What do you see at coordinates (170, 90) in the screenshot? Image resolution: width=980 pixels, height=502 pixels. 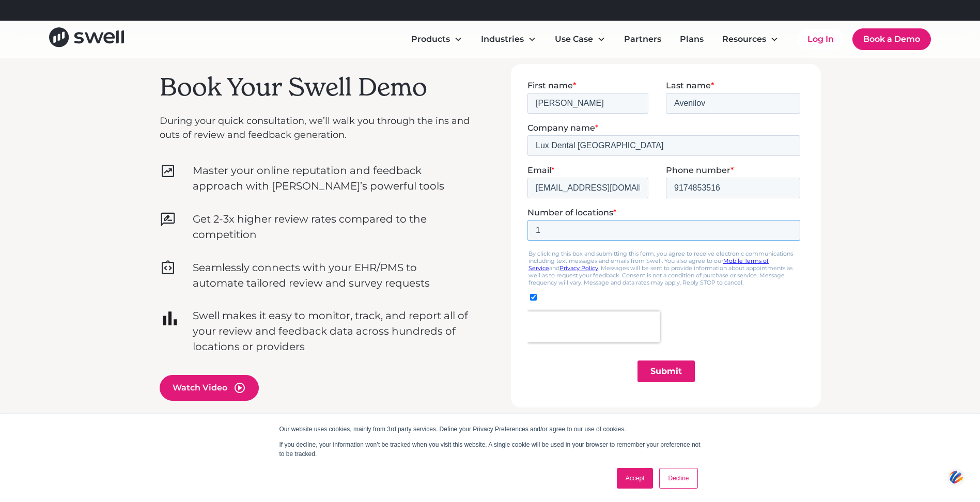 I see `span: Phone number` at bounding box center [170, 90].